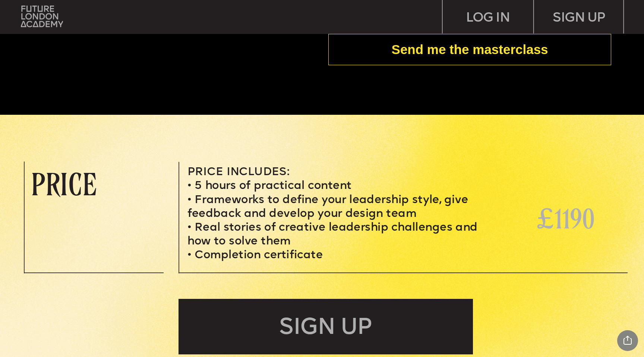 This screenshot has width=644, height=357. What do you see at coordinates (565, 218) in the screenshot?
I see `a: £1190` at bounding box center [565, 218].